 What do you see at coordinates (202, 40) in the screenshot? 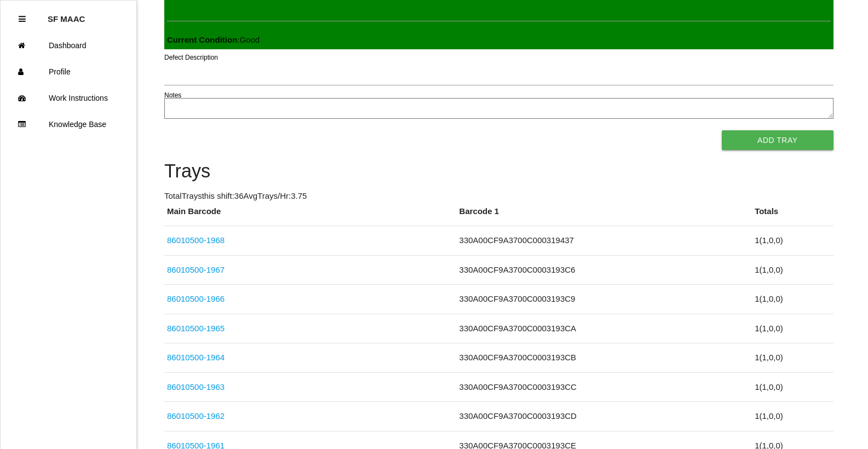
I see `b: Current Condition` at bounding box center [202, 40].